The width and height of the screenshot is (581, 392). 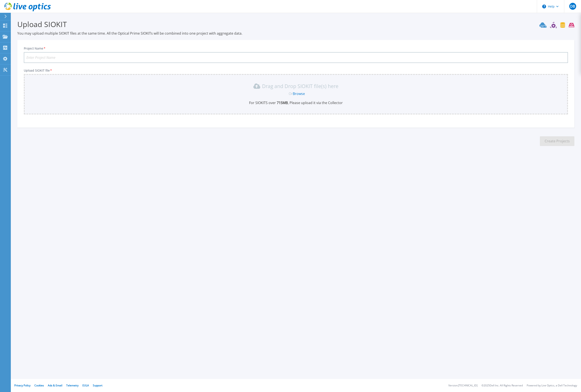 What do you see at coordinates (296, 58) in the screenshot?
I see `input: Enter Project Name` at bounding box center [296, 58].